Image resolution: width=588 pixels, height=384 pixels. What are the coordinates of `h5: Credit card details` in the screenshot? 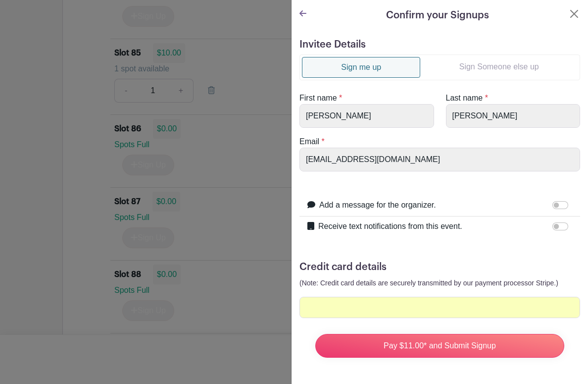 It's located at (440, 267).